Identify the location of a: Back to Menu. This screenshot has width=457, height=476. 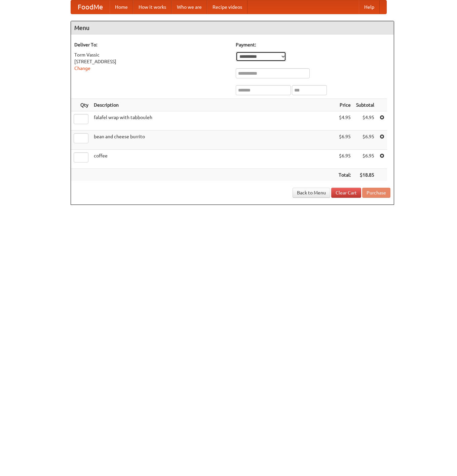
(311, 193).